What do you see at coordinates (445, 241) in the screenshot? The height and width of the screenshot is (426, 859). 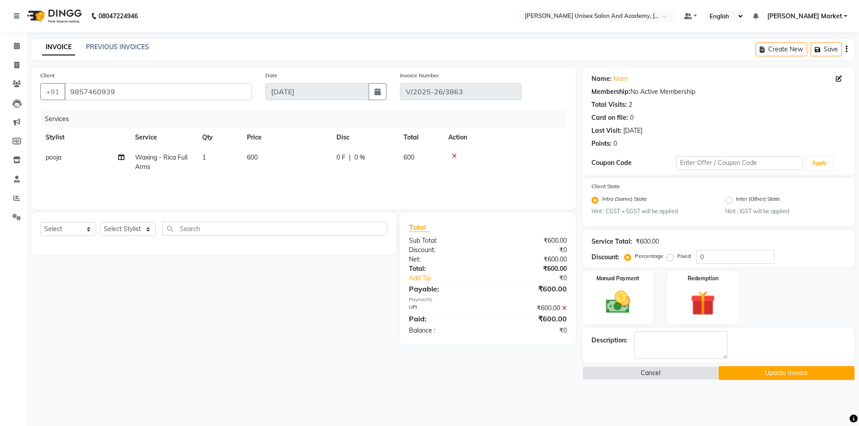 I see `div: Sub Total:` at bounding box center [445, 241].